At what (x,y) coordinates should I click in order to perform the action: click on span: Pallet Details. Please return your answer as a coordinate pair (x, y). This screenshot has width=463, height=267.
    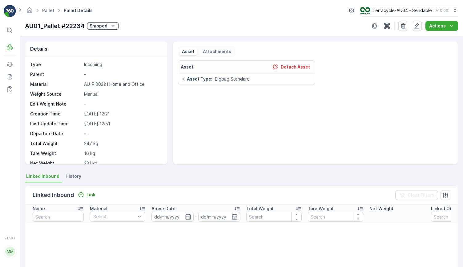
    Looking at the image, I should click on (78, 10).